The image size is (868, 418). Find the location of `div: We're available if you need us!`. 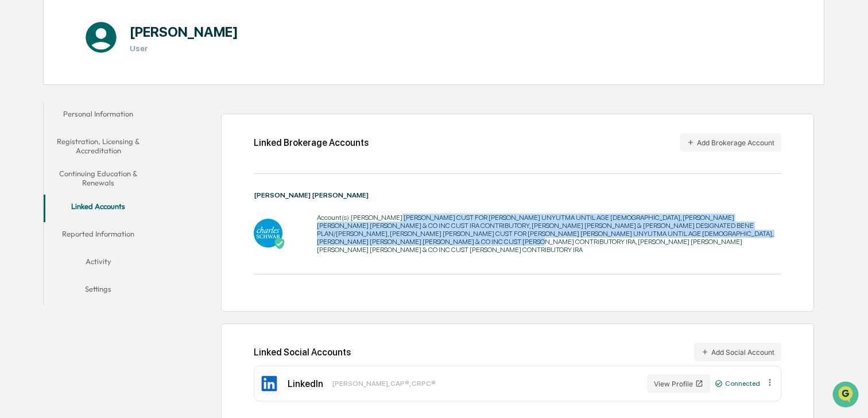

div: We're available if you need us! is located at coordinates (92, 104).